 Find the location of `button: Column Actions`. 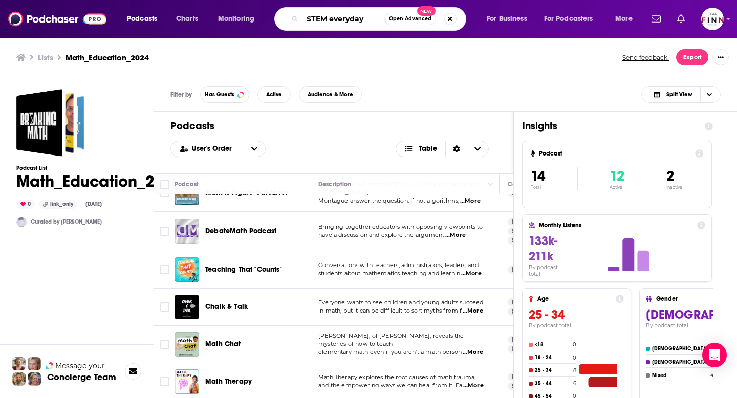

button: Column Actions is located at coordinates (491, 184).